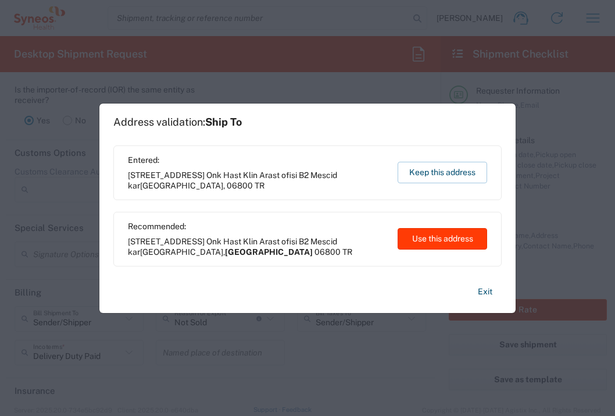 This screenshot has height=416, width=615. Describe the element at coordinates (485, 291) in the screenshot. I see `button: Exit` at that location.